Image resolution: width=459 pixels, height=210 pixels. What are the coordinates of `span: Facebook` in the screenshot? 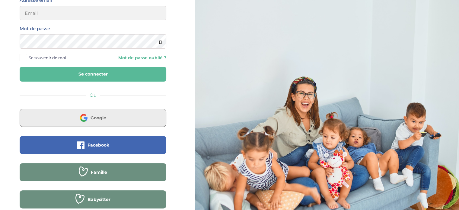 It's located at (98, 145).